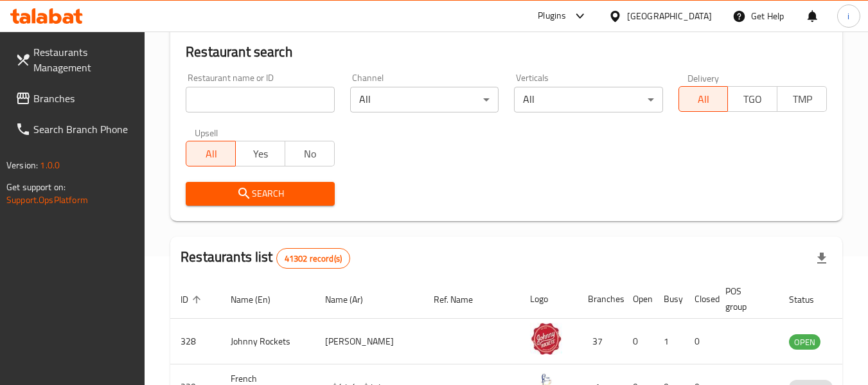 The width and height of the screenshot is (868, 385). I want to click on a: Restaurants Management, so click(75, 60).